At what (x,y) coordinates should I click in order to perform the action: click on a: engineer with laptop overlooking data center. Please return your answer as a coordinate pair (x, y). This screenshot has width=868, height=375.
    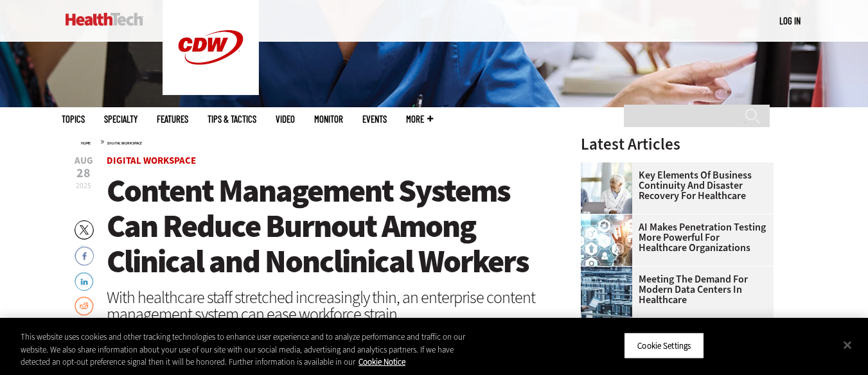
    Looking at the image, I should click on (610, 272).